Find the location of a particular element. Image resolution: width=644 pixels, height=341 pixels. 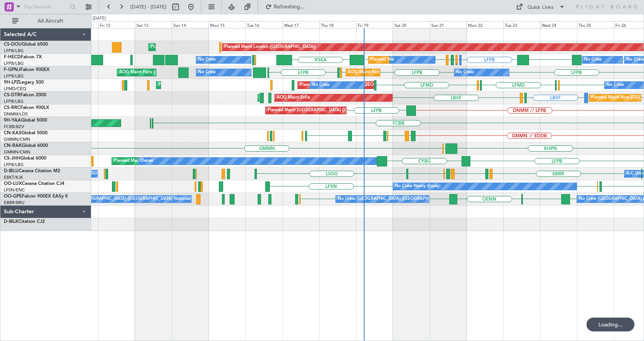

a: CS-JHHGlobal 6000 is located at coordinates (25, 159).